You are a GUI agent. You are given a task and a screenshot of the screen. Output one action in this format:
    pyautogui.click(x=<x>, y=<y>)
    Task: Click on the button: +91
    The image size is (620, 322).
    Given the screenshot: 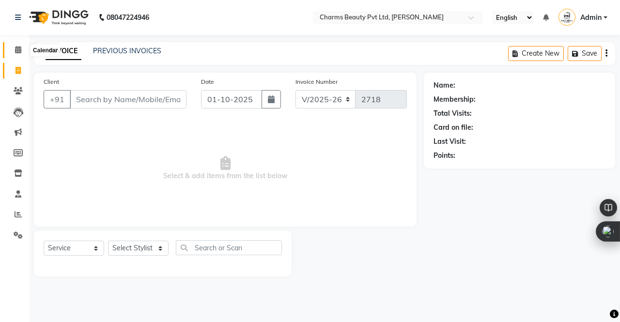 What is the action you would take?
    pyautogui.click(x=57, y=99)
    